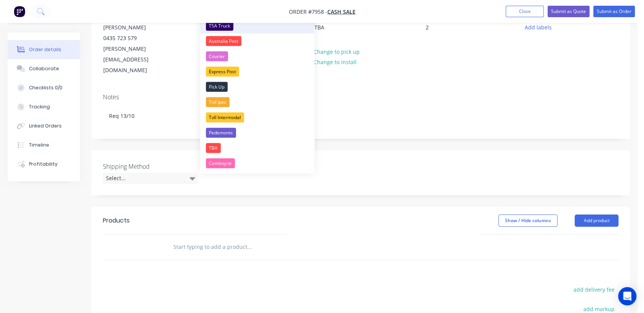 This screenshot has width=644, height=313. What do you see at coordinates (341, 12) in the screenshot?
I see `span: Cash Sale` at bounding box center [341, 12].